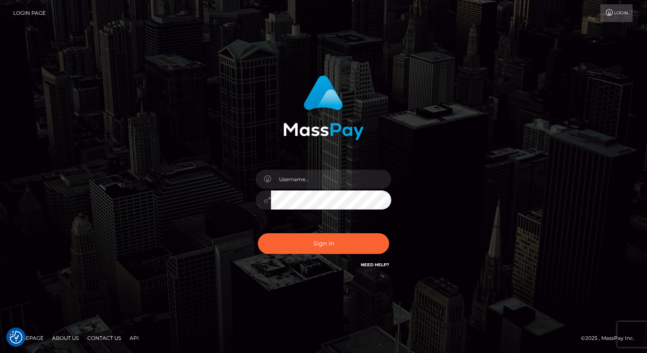 This screenshot has height=353, width=647. I want to click on button: Sign in, so click(323, 243).